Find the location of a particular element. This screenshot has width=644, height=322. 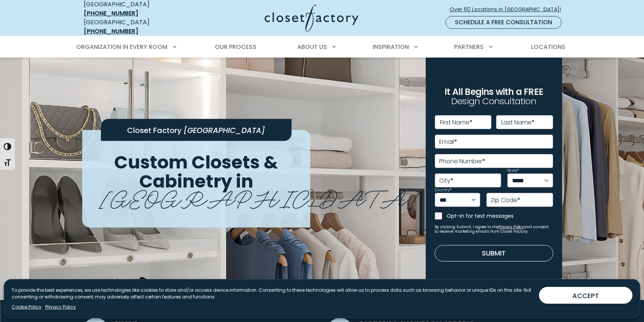

label: Last Name is located at coordinates (518, 123).